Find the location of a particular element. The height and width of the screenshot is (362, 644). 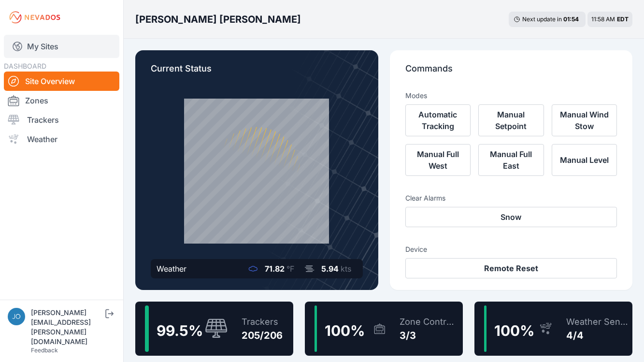

span: kts is located at coordinates (346, 269).